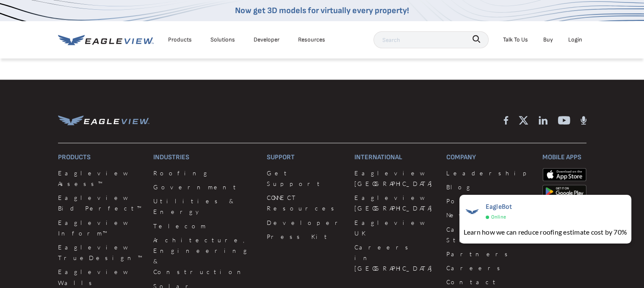  I want to click on img: EagleBot, so click(472, 211).